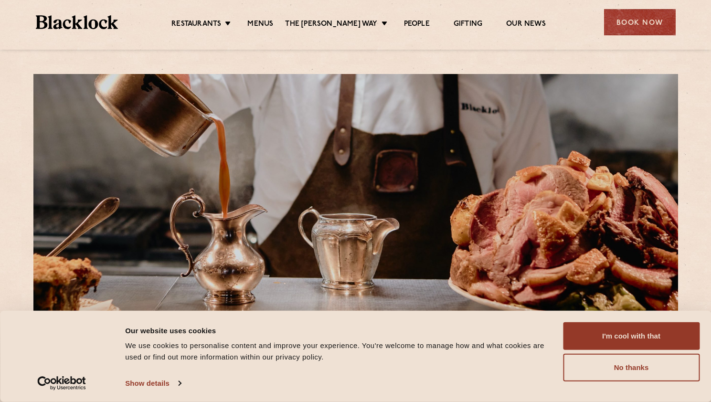  Describe the element at coordinates (153, 383) in the screenshot. I see `a: Show details` at that location.